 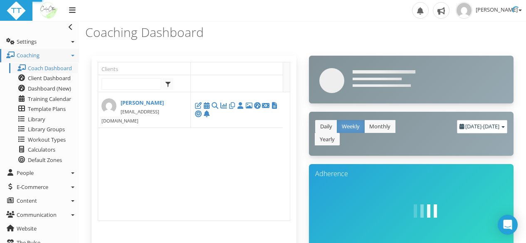 What do you see at coordinates (198, 114) in the screenshot?
I see `a: Training Zones` at bounding box center [198, 114].